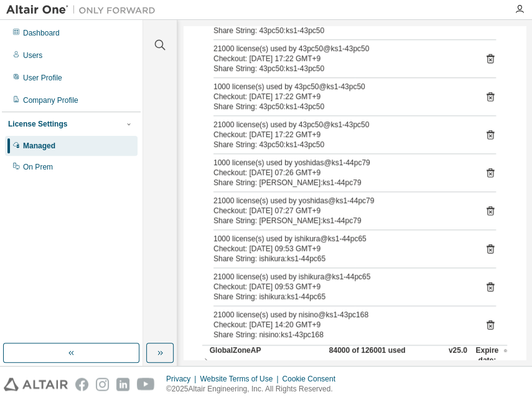  What do you see at coordinates (43, 78) in the screenshot?
I see `div: User Profile` at bounding box center [43, 78].